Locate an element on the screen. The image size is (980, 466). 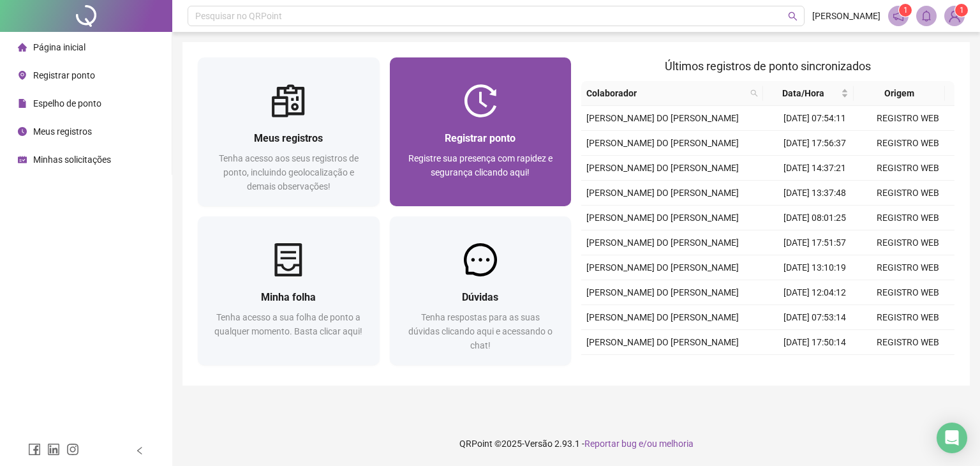
div: Open Intercom Messenger is located at coordinates (952, 438).